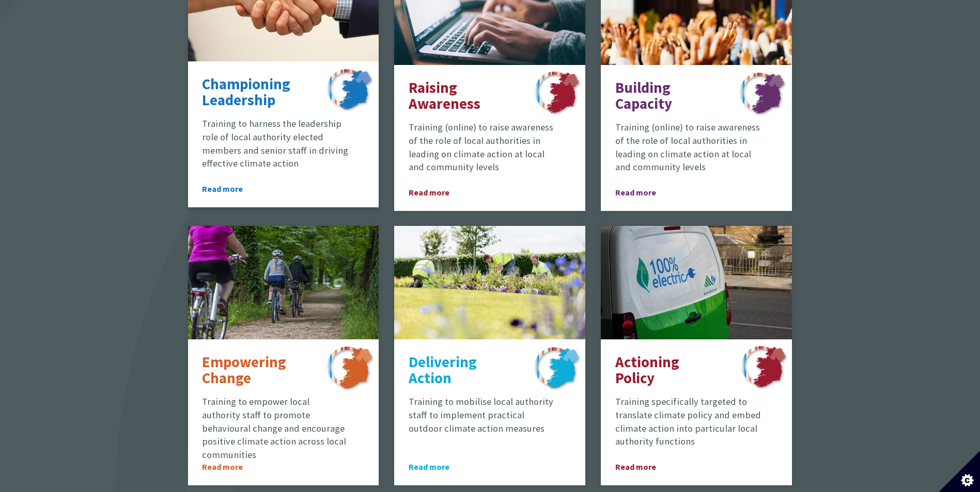  What do you see at coordinates (254, 371) in the screenshot?
I see `p: Empowering Change` at bounding box center [254, 371].